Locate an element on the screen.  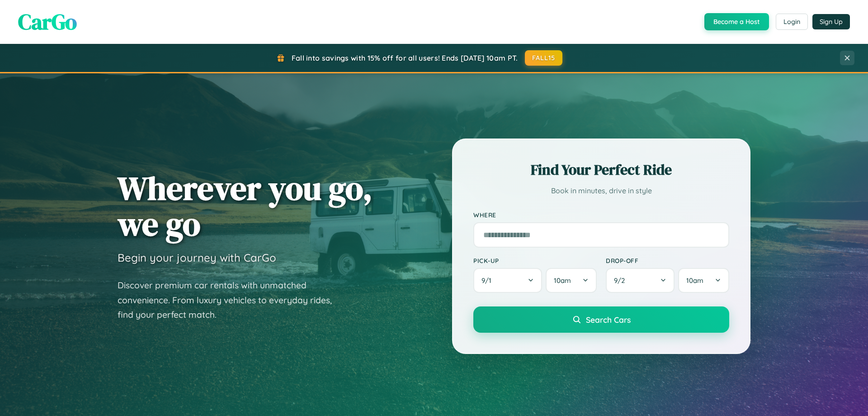
p: Discover premium car rentals with unmatched convenience. From luxury vehicles to everyday rides, ... is located at coordinates (231, 300).